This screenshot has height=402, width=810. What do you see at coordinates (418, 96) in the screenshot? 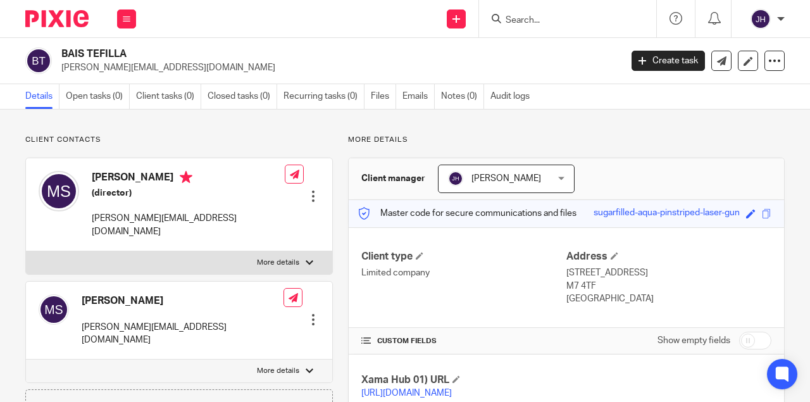
I see `a: Emails` at bounding box center [418, 96].